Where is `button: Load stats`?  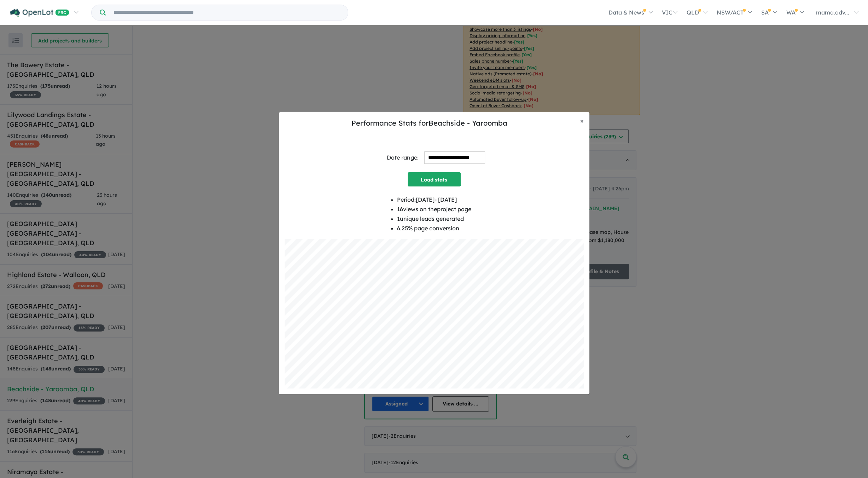 button: Load stats is located at coordinates (434, 179).